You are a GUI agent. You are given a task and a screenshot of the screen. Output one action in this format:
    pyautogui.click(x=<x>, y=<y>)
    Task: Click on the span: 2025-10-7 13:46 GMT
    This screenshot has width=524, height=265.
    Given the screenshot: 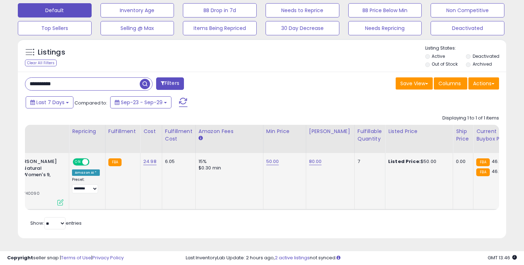 What is the action you would take?
    pyautogui.click(x=502, y=257)
    